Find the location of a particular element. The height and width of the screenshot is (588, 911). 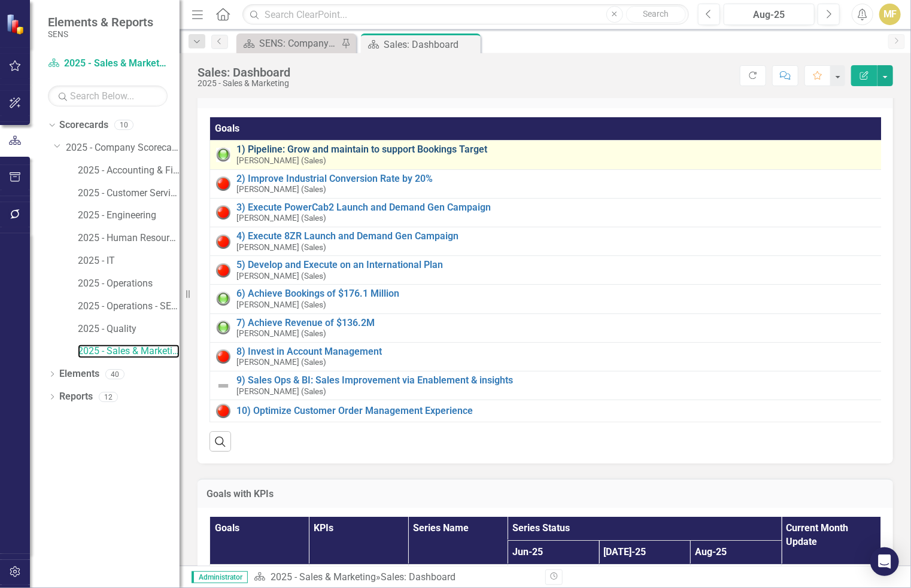

a: 9) Sales Ops & BI: Sales Improvement via Enablement & insights is located at coordinates (557, 380).